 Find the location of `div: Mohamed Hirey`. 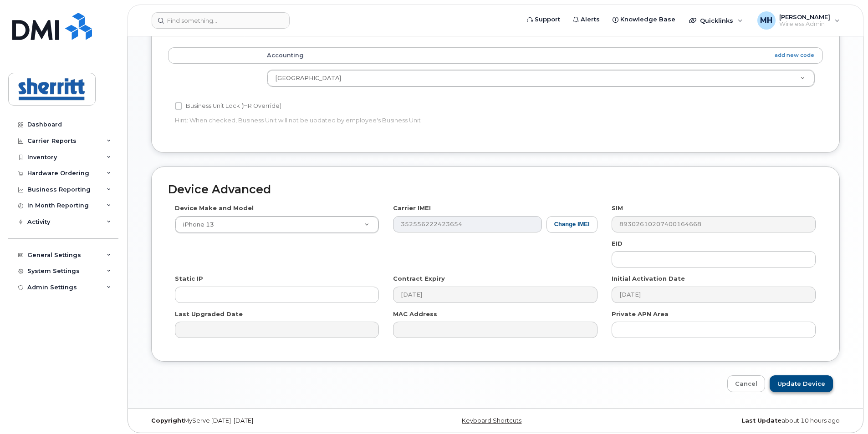

div: Mohamed Hirey is located at coordinates (798, 21).